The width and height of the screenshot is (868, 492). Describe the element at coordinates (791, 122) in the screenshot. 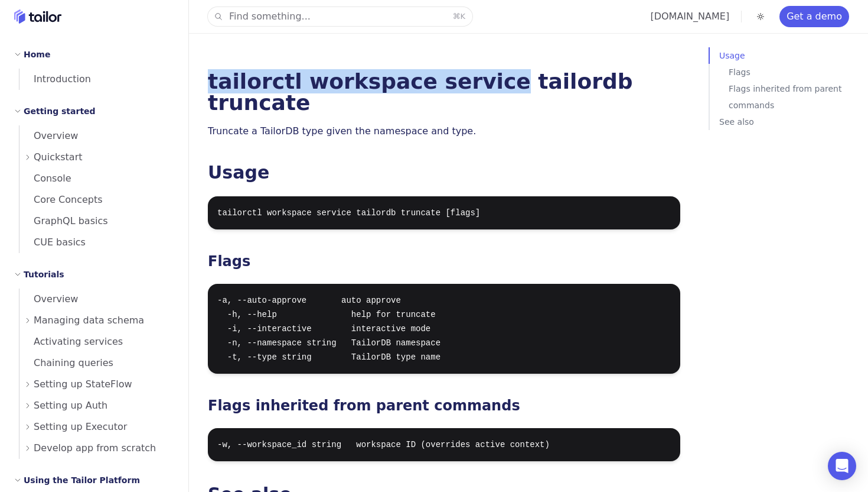

I see `p: See also` at that location.